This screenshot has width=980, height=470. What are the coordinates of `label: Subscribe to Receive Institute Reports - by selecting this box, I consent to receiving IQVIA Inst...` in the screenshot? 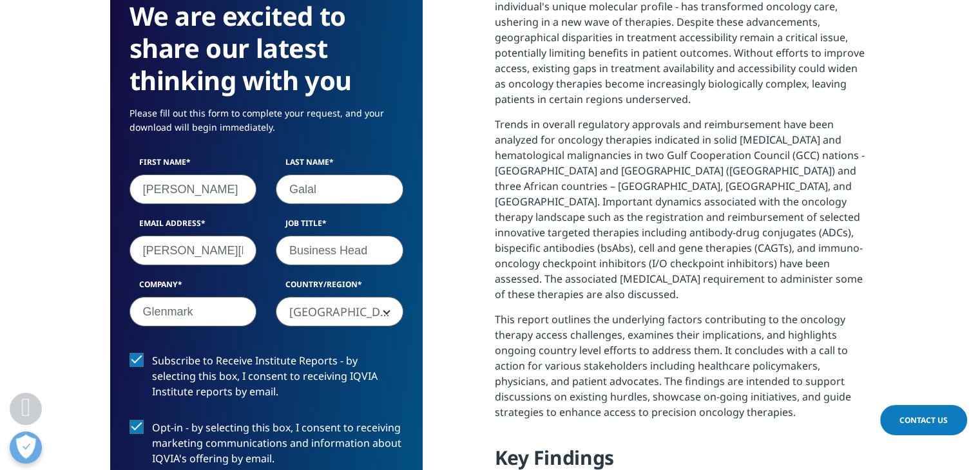 It's located at (266, 379).